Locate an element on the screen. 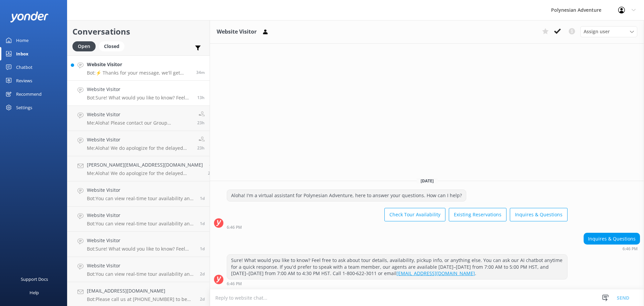 Image resolution: width=644 pixels, height=306 pixels. div: Chatbot is located at coordinates (24, 67).